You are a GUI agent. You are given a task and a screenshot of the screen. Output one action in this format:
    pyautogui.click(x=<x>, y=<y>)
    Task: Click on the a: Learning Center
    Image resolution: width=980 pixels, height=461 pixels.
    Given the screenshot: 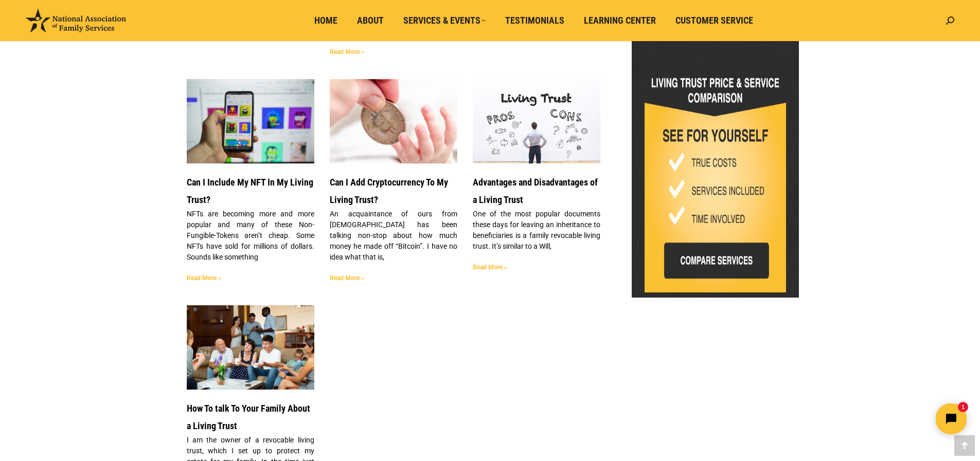 What is the action you would take?
    pyautogui.click(x=620, y=21)
    